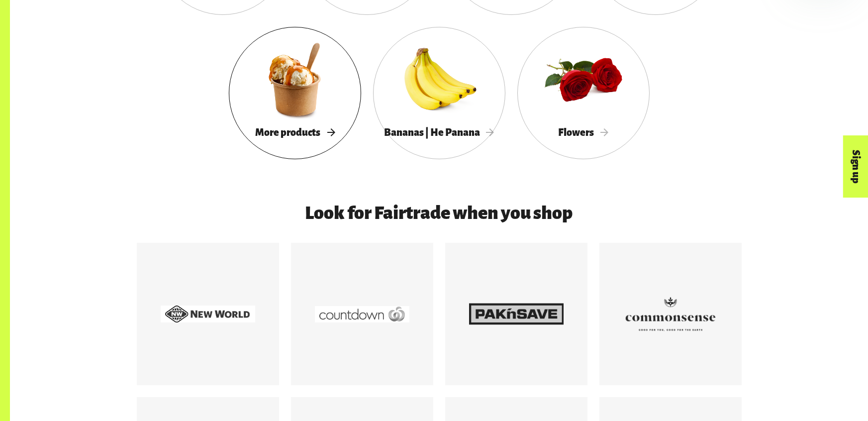  What do you see at coordinates (583, 132) in the screenshot?
I see `span: Flowers` at bounding box center [583, 132].